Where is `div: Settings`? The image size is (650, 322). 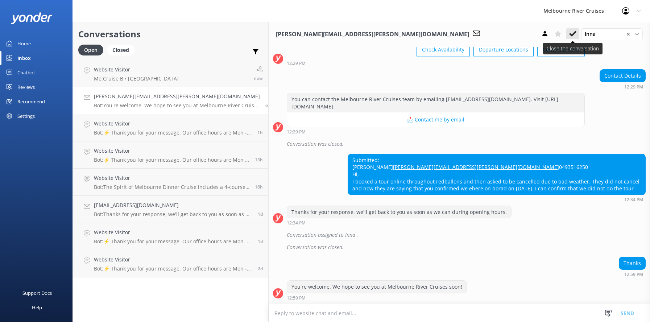
div: Settings is located at coordinates (26, 116).